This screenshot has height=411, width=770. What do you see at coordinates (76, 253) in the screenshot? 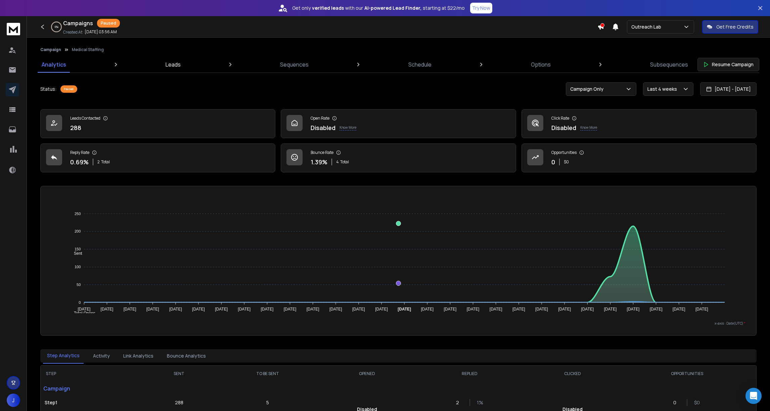
I see `span: Sent` at bounding box center [76, 253].